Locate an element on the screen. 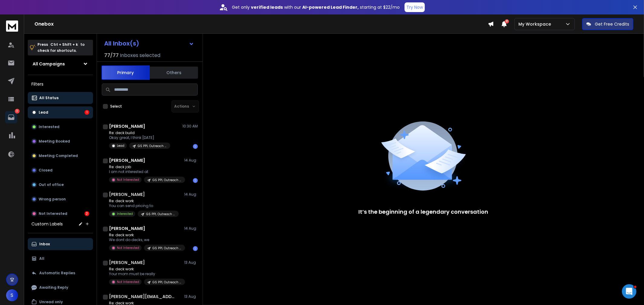 The height and width of the screenshot is (305, 644). p: Re: deck build is located at coordinates (139, 133).